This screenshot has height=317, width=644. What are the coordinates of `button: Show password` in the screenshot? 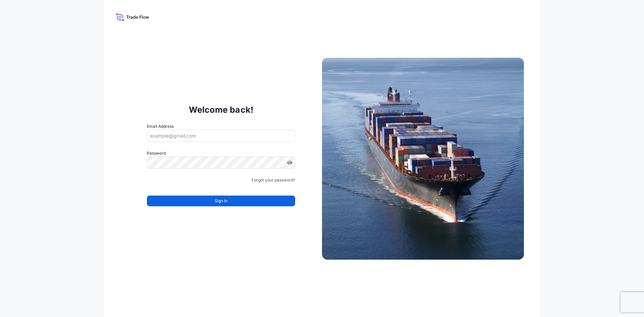 It's located at (290, 163).